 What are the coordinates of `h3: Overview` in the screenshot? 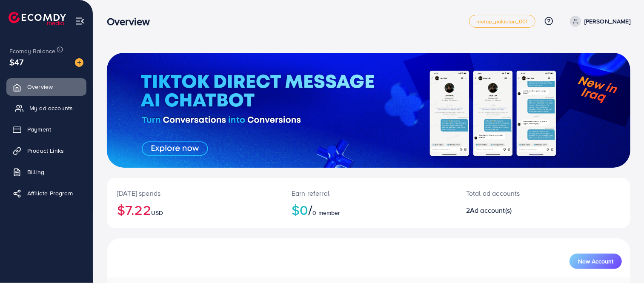 It's located at (131, 21).